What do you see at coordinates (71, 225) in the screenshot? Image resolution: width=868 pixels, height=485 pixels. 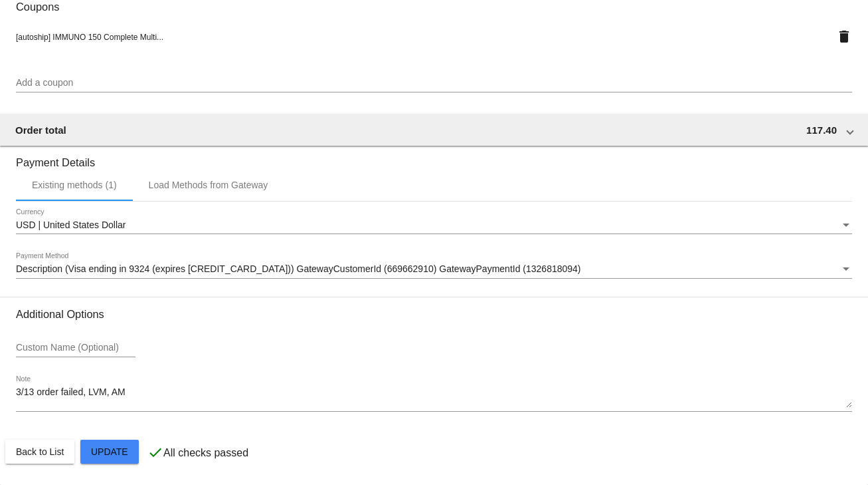 I see `span: USD | United States Dollar` at bounding box center [71, 225].